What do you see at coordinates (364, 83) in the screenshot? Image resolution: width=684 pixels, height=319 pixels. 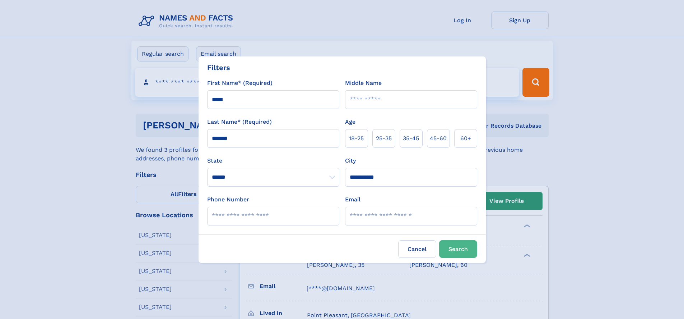 I see `label: Middle Name` at bounding box center [364, 83].